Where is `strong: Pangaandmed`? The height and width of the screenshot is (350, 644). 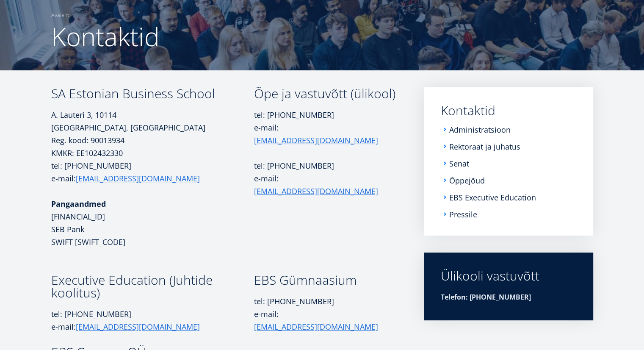 strong: Pangaandmed is located at coordinates (79, 204).